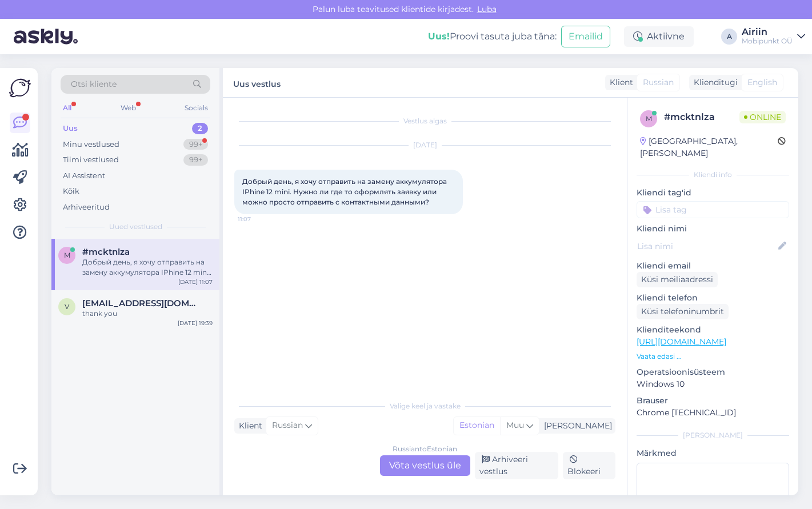 The image size is (812, 509). I want to click on span: #mcktnlza, so click(106, 251).